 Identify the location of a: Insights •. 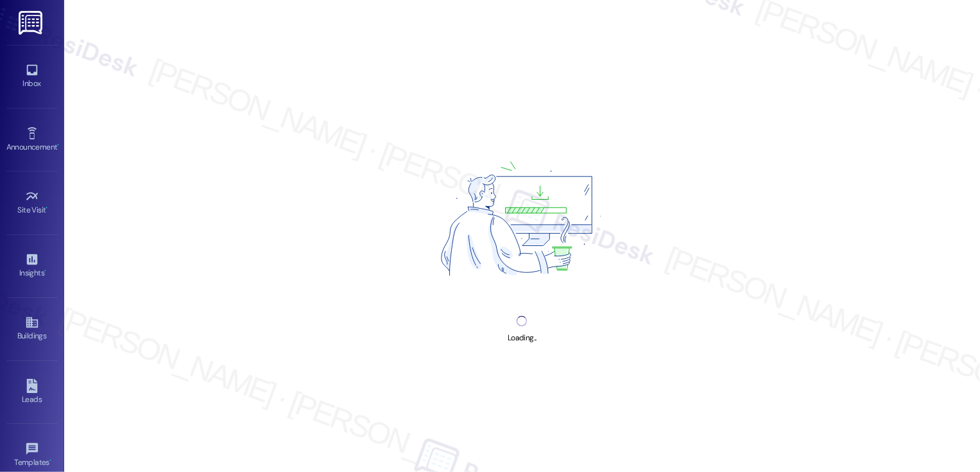
(32, 266).